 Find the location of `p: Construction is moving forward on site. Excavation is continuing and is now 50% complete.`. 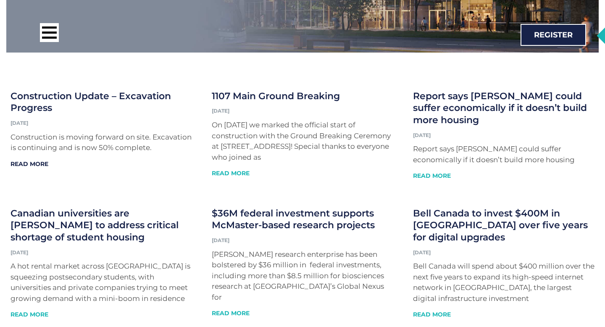

p: Construction is moving forward on site. Excavation is continuing and is now 50% complete. is located at coordinates (101, 142).